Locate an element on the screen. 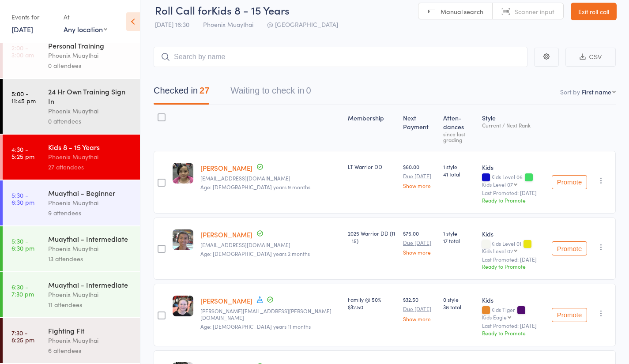  div: Any location is located at coordinates (85, 29).